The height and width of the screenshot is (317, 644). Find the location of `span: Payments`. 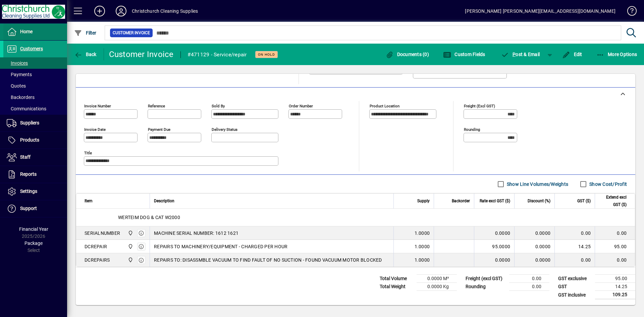

span: Payments is located at coordinates (19, 74).